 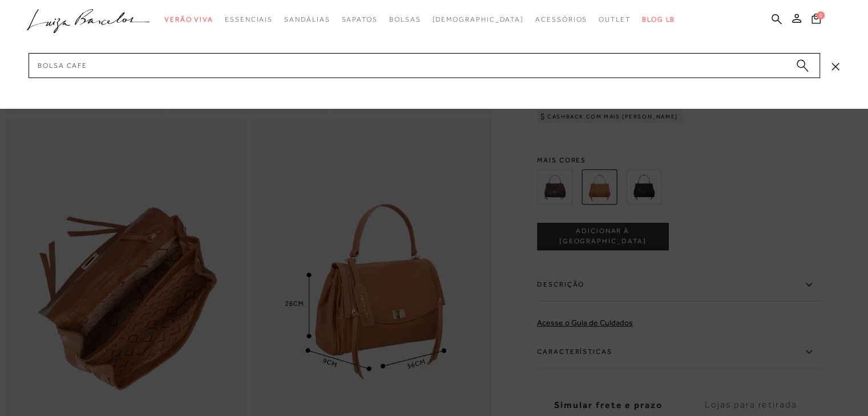 What do you see at coordinates (424, 66) in the screenshot?
I see `input: Buscar.` at bounding box center [424, 66].